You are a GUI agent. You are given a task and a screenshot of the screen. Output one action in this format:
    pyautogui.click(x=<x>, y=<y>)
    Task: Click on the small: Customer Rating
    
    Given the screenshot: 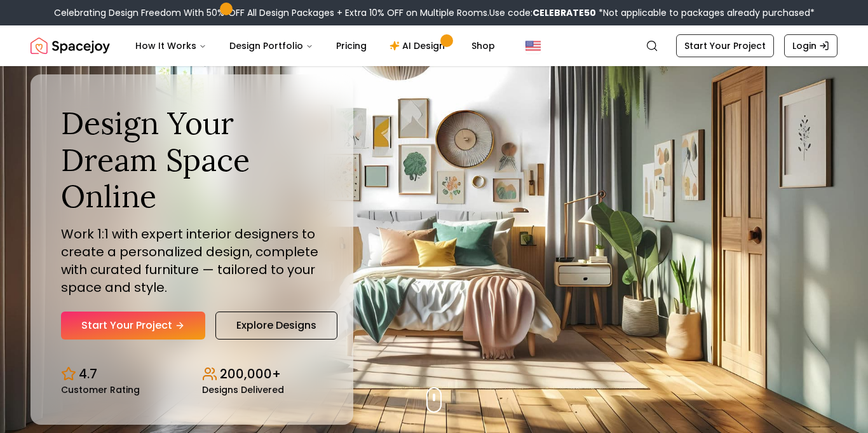 What is the action you would take?
    pyautogui.click(x=101, y=390)
    